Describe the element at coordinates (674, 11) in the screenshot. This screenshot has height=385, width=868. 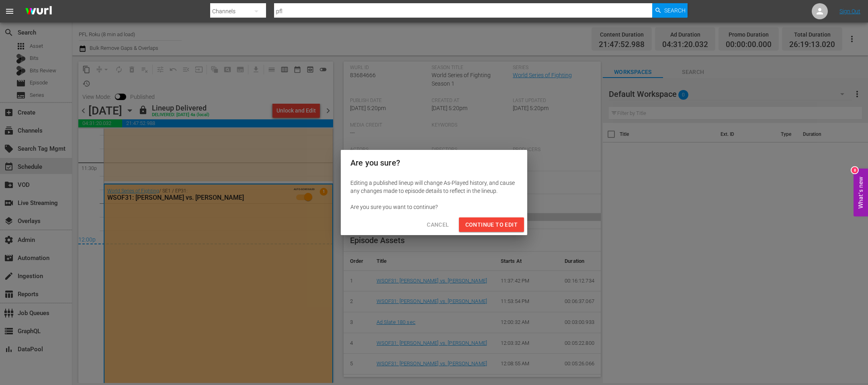
I see `span: Search` at that location.